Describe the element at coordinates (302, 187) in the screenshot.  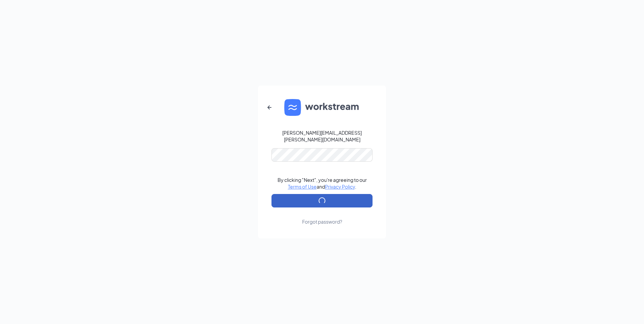
I see `a: Terms of Use` at that location.